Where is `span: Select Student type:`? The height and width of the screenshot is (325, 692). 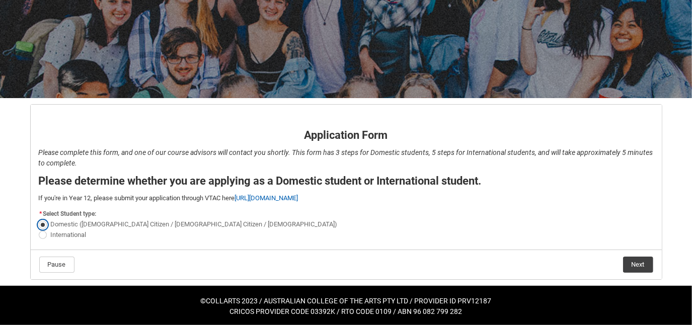
span: Select Student type: is located at coordinates (70, 214).